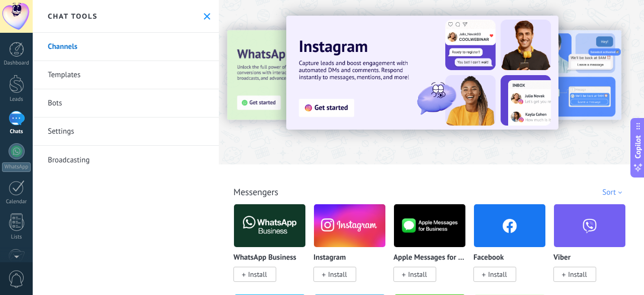  I want to click on a: Templates, so click(126, 75).